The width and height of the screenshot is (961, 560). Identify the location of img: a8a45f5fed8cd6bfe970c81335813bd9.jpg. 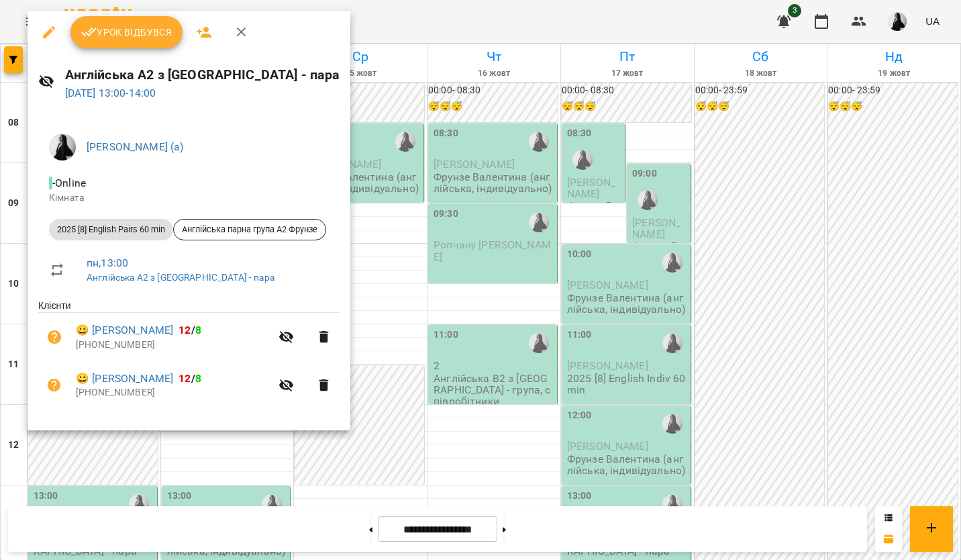
(62, 147).